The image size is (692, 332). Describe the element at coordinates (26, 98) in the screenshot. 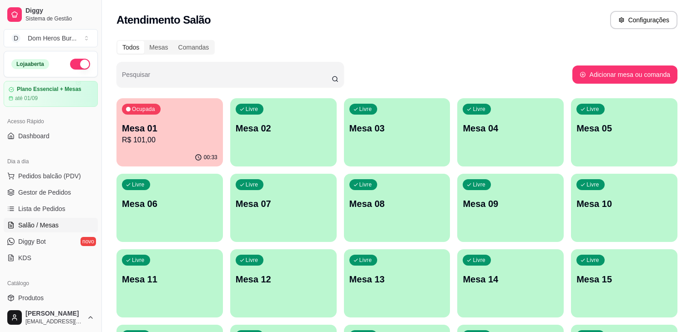

I see `article: até 01/09` at that location.